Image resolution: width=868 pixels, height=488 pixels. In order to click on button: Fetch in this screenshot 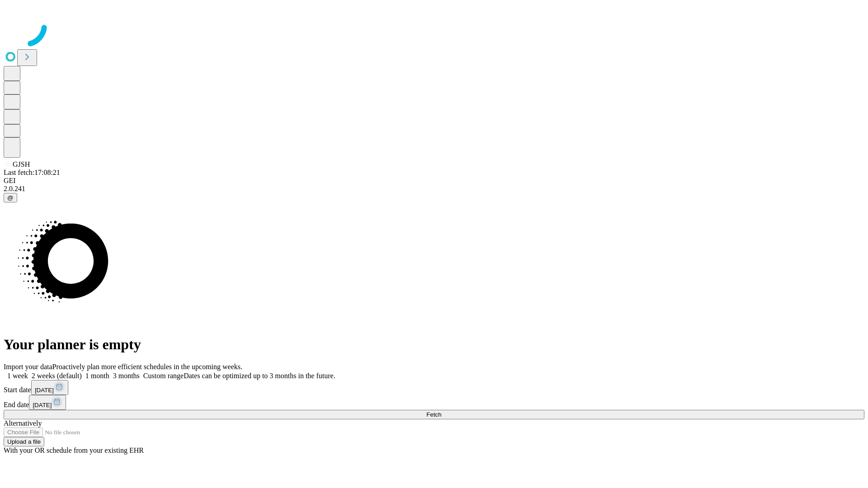, I will do `click(434, 414)`.